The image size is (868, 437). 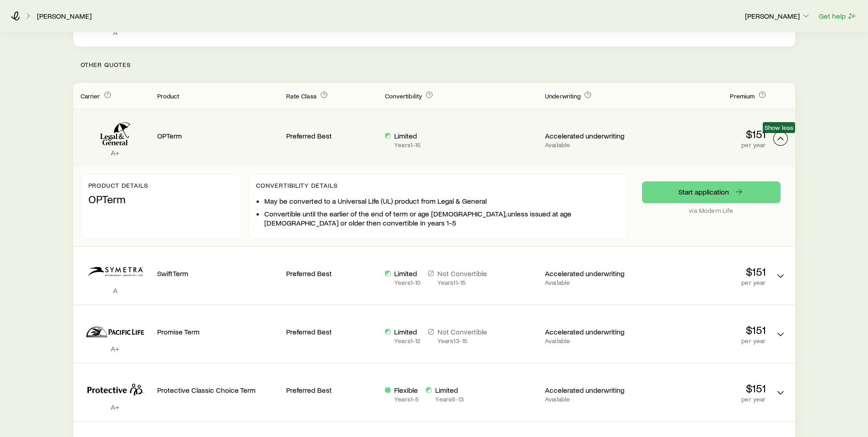 What do you see at coordinates (90, 96) in the screenshot?
I see `span: Carrier` at bounding box center [90, 96].